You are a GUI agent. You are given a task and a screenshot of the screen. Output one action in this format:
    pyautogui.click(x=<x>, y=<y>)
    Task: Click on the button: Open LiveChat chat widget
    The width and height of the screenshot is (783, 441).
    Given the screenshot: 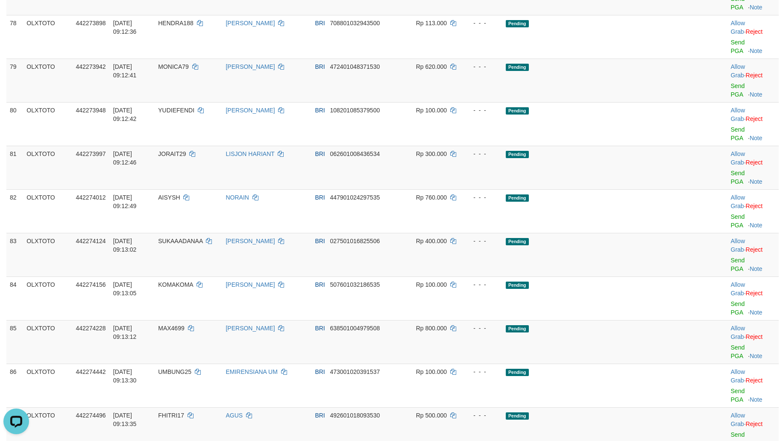 What is the action you would take?
    pyautogui.click(x=16, y=16)
    